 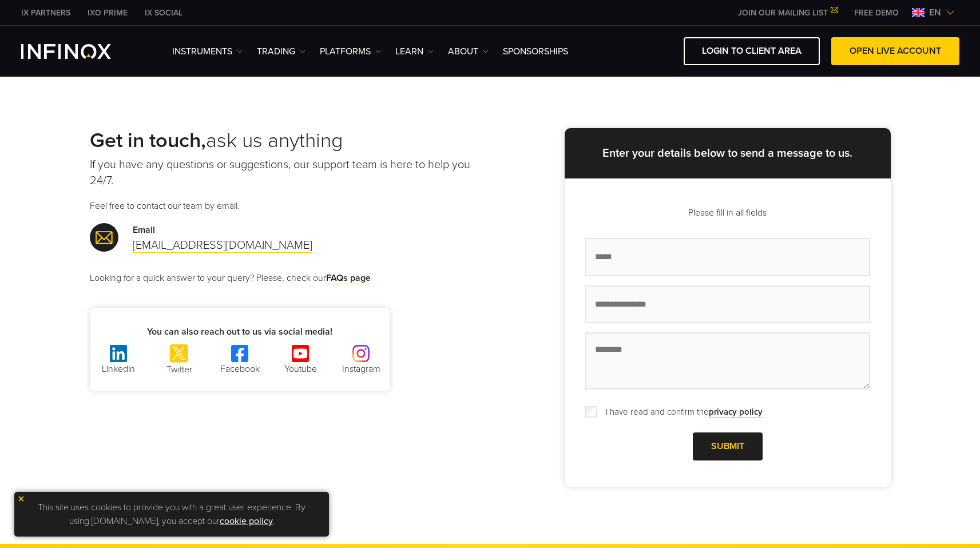 I want to click on h2: ask us anything, so click(x=290, y=141).